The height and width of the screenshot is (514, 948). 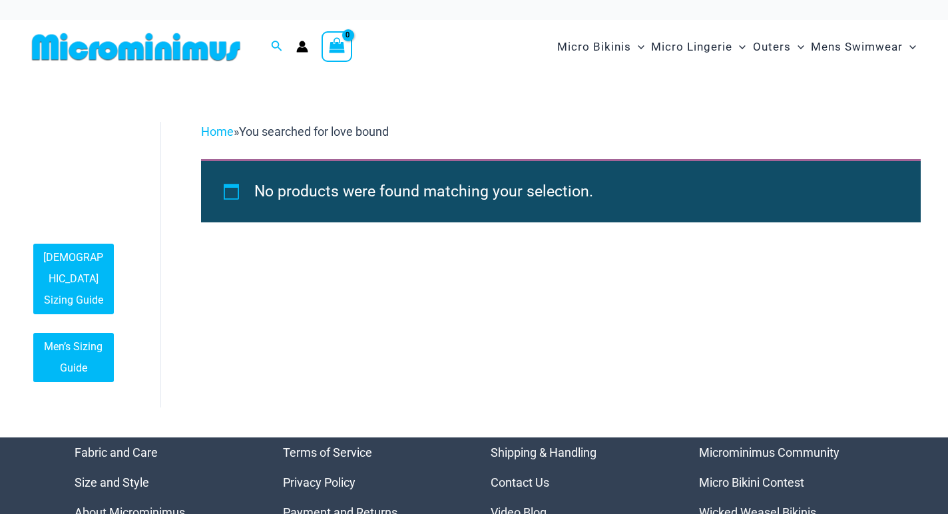 I want to click on a: Search icon link, so click(x=277, y=47).